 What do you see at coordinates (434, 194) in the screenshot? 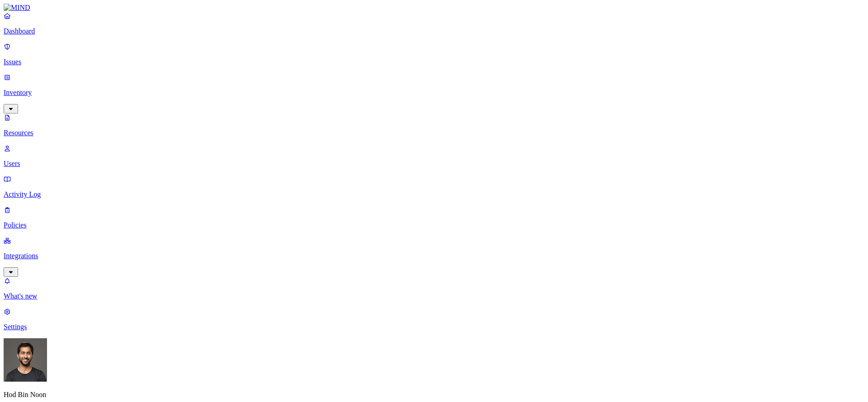
I see `p: Activity Log` at bounding box center [434, 194].